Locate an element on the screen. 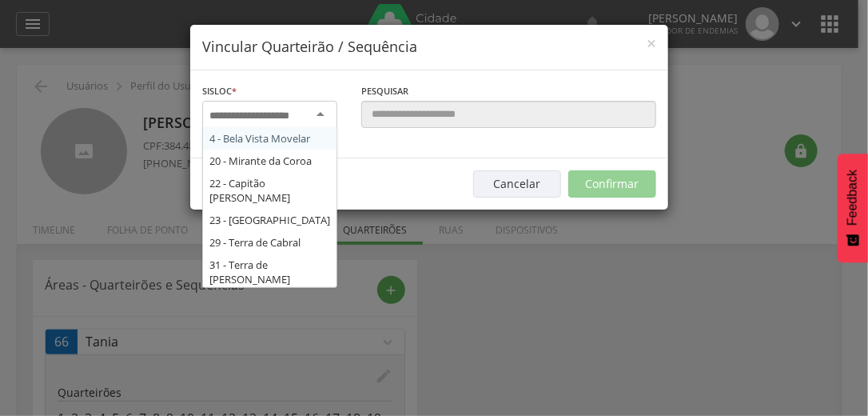 This screenshot has height=416, width=868. button: Confirmar is located at coordinates (613, 184).